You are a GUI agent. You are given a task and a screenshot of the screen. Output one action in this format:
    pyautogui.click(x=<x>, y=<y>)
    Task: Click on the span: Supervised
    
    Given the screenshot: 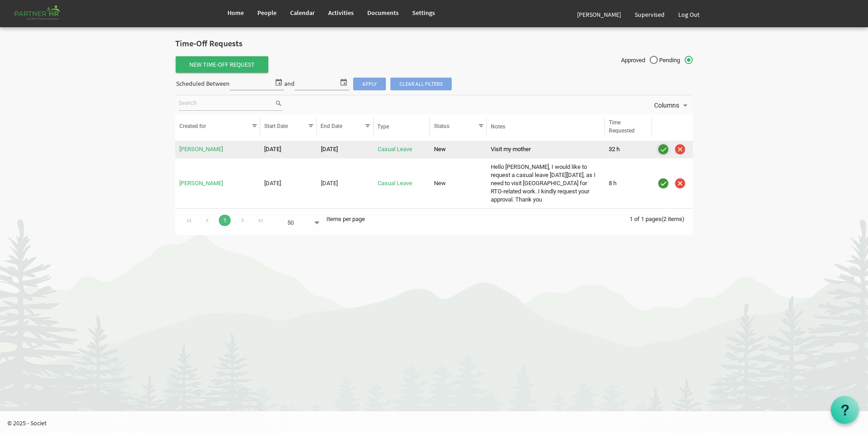 What is the action you would take?
    pyautogui.click(x=650, y=14)
    